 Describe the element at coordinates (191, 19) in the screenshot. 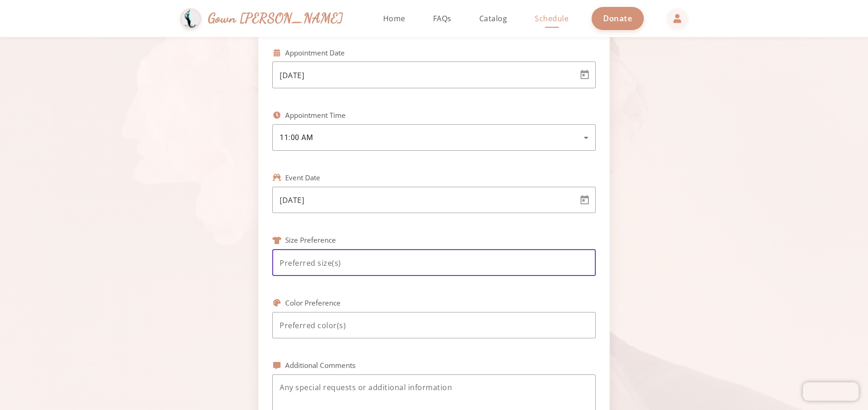

I see `img: Gown Gmach Logo` at that location.